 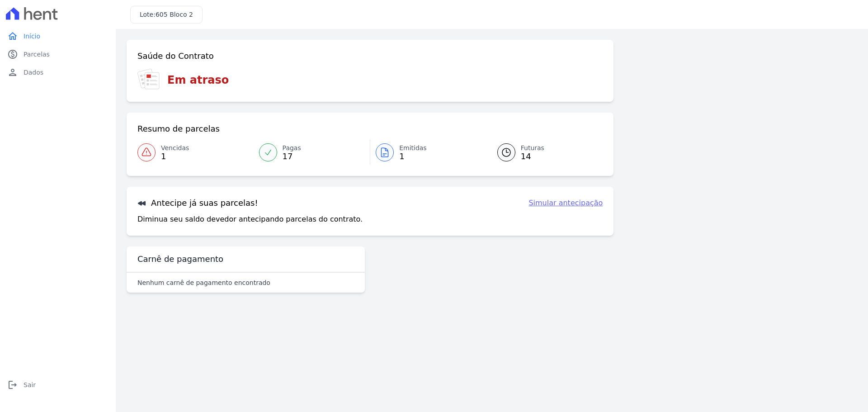 What do you see at coordinates (413, 148) in the screenshot?
I see `span: Emitidas` at bounding box center [413, 148].